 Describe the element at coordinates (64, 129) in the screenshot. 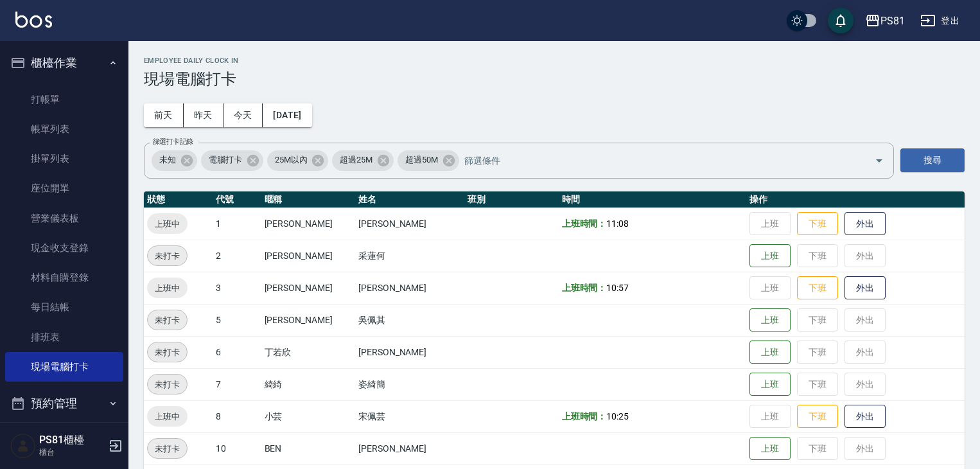

I see `a: 帳單列表` at that location.